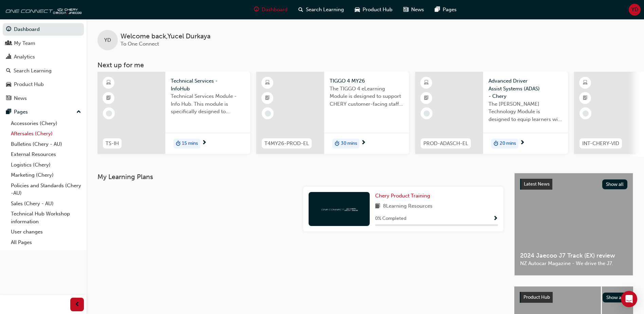  I want to click on a: Technical Hub Workshop information, so click(46, 217).